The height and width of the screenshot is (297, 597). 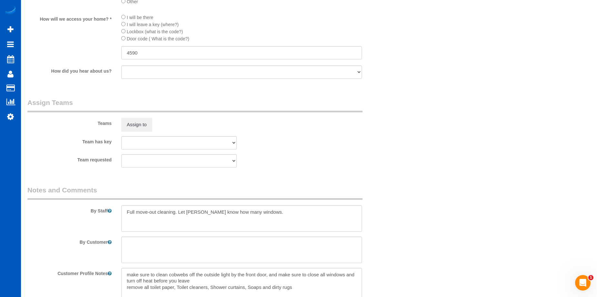 I want to click on label: Team has key, so click(x=69, y=140).